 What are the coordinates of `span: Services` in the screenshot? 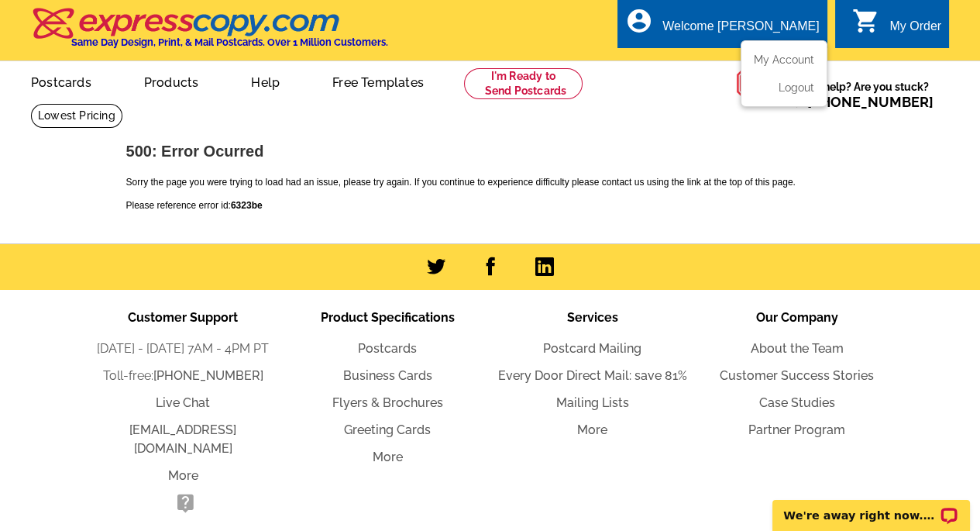 It's located at (593, 317).